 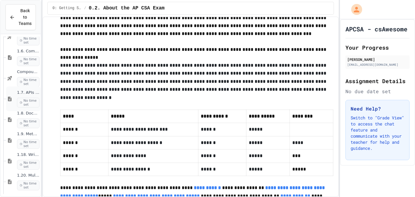 What do you see at coordinates (28, 51) in the screenshot?
I see `span: 1.6. Compound Assignment Operators` at bounding box center [28, 51].